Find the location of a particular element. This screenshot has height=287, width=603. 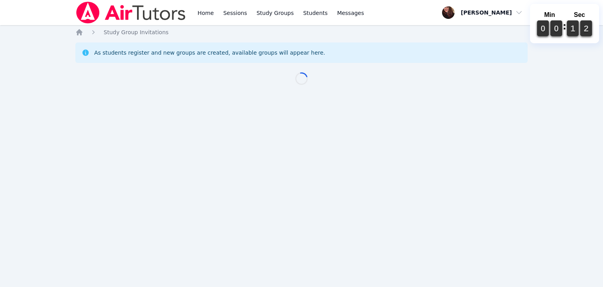

div: As students register and new groups are created, available groups will appear here. is located at coordinates (210, 53).